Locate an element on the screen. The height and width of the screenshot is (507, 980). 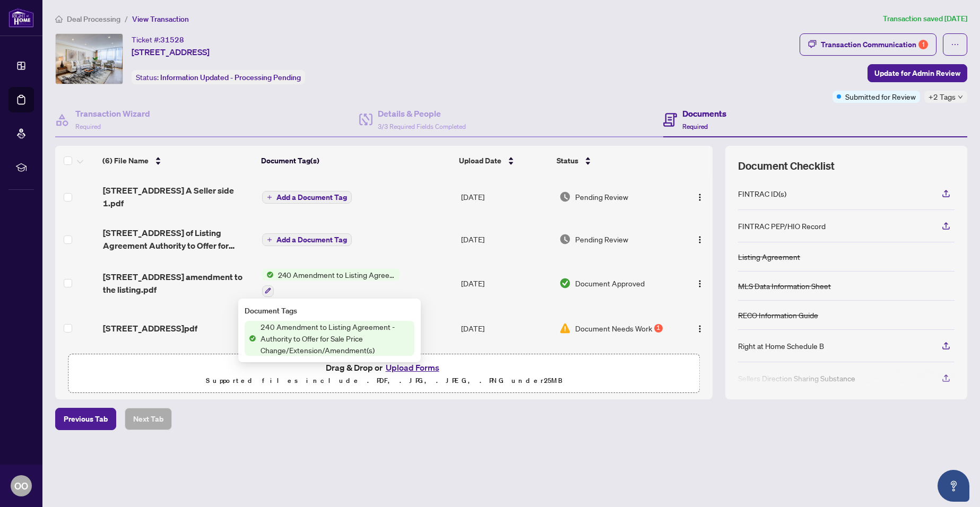
h4: Details & People is located at coordinates (422, 113).